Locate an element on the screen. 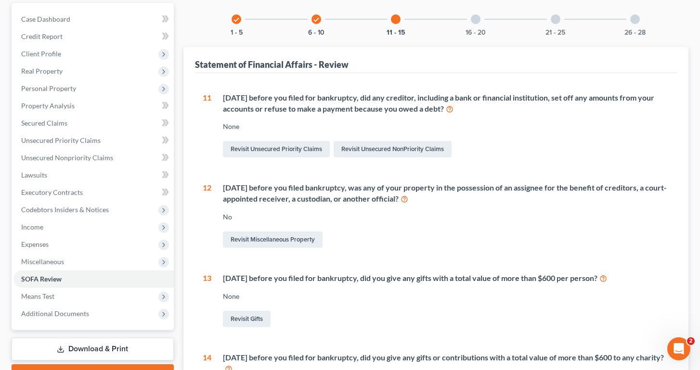 The width and height of the screenshot is (700, 370). button: 11 - 15 is located at coordinates (396, 33).